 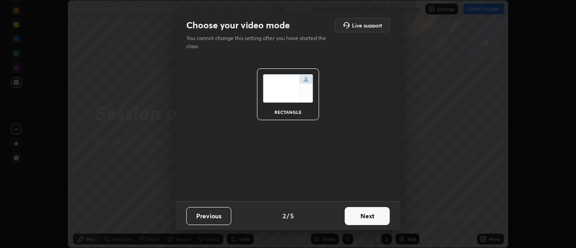 What do you see at coordinates (238, 25) in the screenshot?
I see `h2: Choose your video mode` at bounding box center [238, 25].